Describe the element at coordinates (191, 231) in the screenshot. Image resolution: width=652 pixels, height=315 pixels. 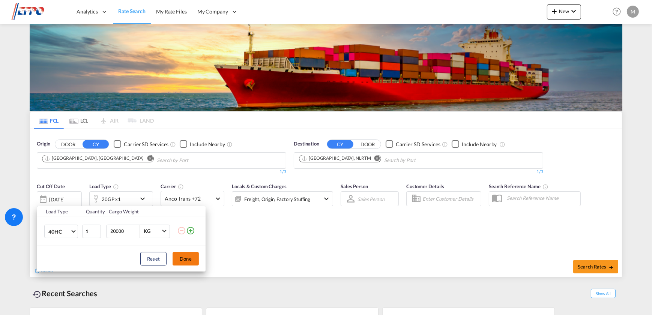
I see `md-icon: icon-plus-circle-outline` at that location.